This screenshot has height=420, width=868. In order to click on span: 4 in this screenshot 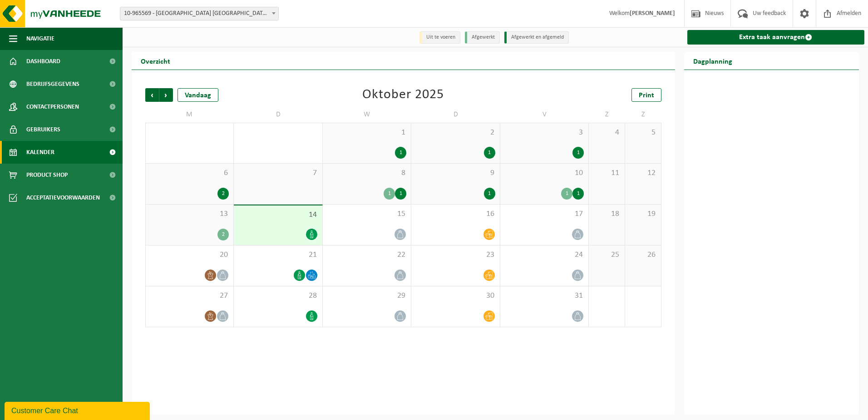, I will do `click(606, 133)`.